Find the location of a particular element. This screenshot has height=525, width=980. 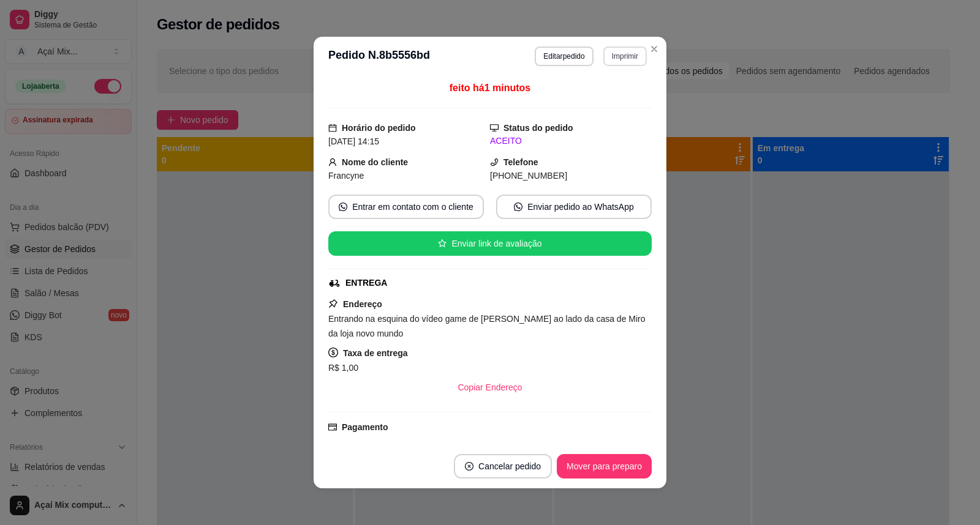

span: R$ 1,00 is located at coordinates (343, 368).